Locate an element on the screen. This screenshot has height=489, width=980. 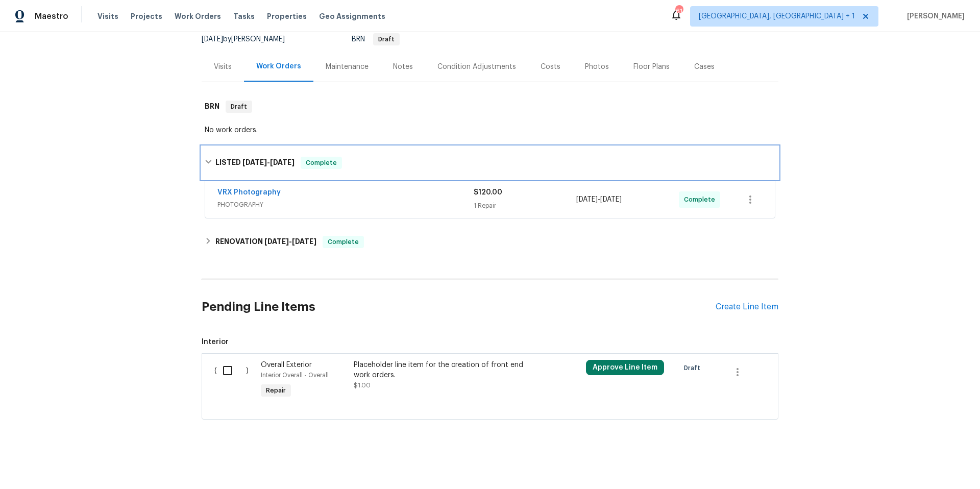
button: Approve Line Item is located at coordinates (625, 367).